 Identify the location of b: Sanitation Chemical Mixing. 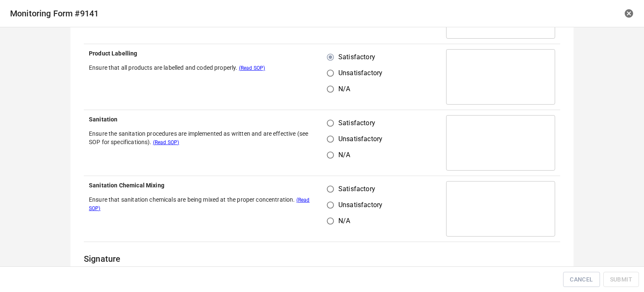
(127, 185).